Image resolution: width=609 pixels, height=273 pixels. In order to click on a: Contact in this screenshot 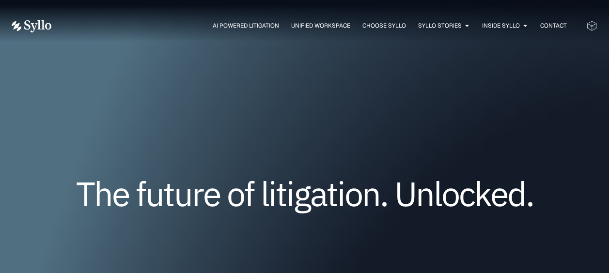, I will do `click(554, 26)`.